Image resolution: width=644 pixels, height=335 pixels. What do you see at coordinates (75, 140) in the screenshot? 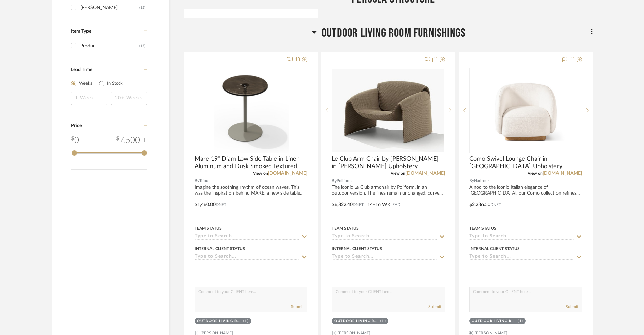
I see `div: 0` at bounding box center [75, 140].